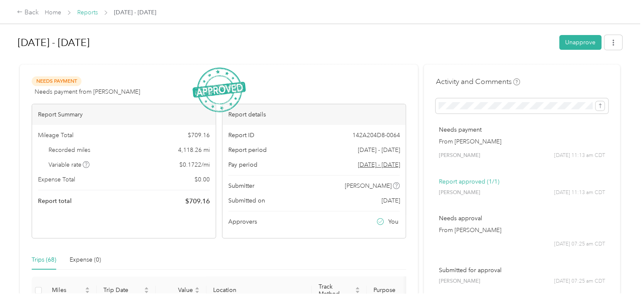 The image size is (644, 308). I want to click on span: Report ID, so click(242, 135).